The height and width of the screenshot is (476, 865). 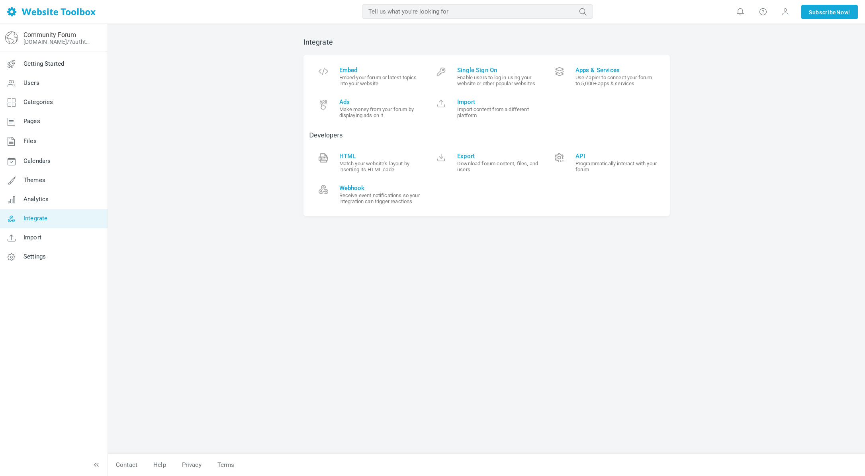 What do you see at coordinates (380, 80) in the screenshot?
I see `small: Embed your forum or latest topics into your website` at bounding box center [380, 80].